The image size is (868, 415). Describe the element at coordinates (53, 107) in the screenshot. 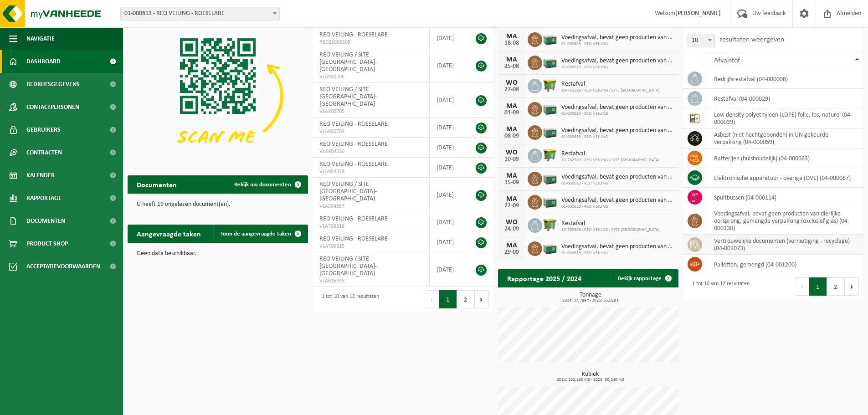

I see `span: Contactpersonen` at that location.